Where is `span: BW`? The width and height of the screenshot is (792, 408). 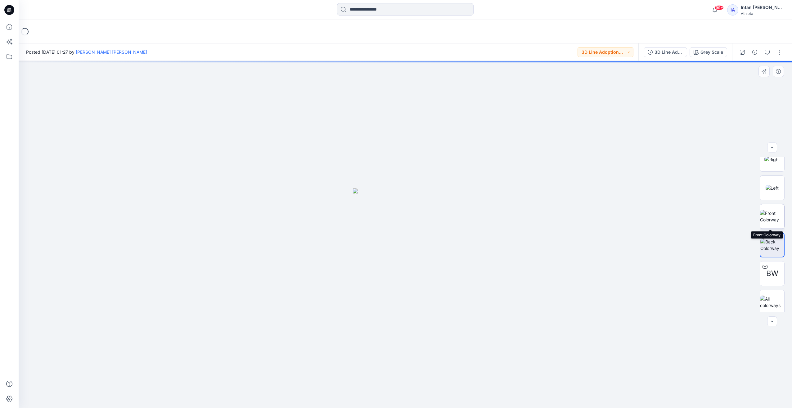
span: BW is located at coordinates (772, 273).